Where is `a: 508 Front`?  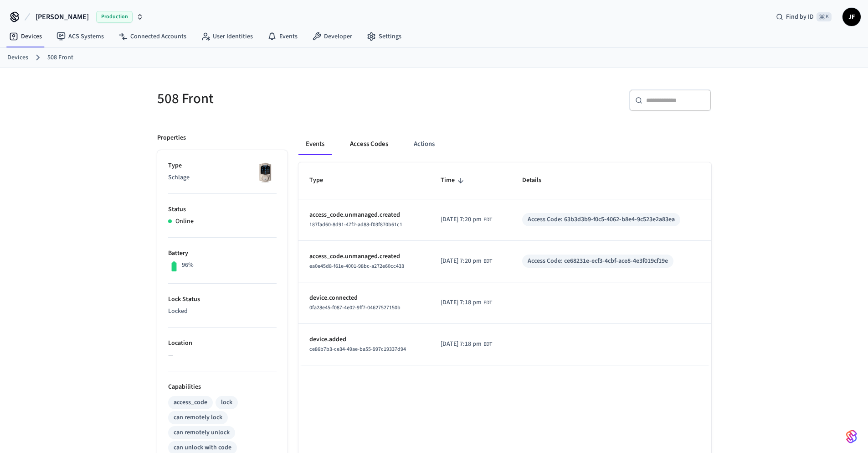
a: 508 Front is located at coordinates (60, 58).